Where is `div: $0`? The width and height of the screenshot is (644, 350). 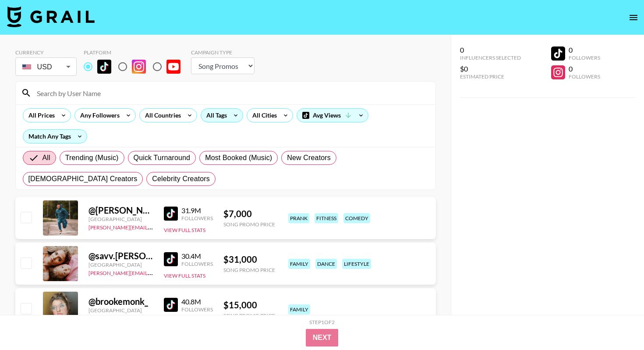
div: $0 is located at coordinates (490, 69).